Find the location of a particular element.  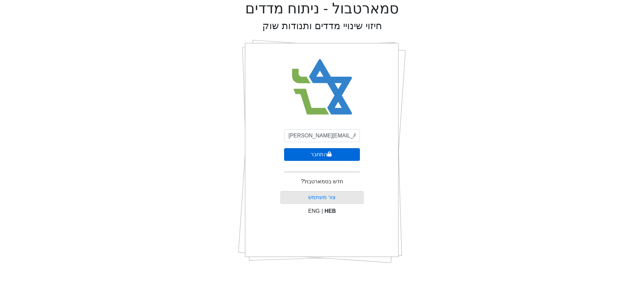

input: אימייל is located at coordinates (322, 136).